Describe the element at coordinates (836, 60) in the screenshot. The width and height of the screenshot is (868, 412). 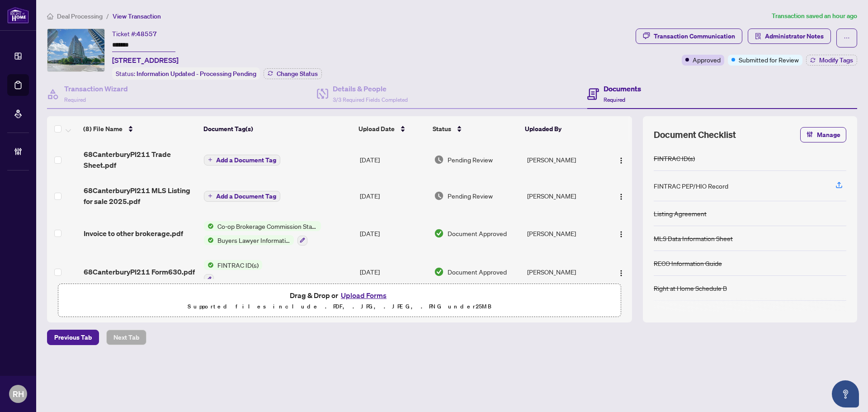
I see `span: Modify Tags` at that location.